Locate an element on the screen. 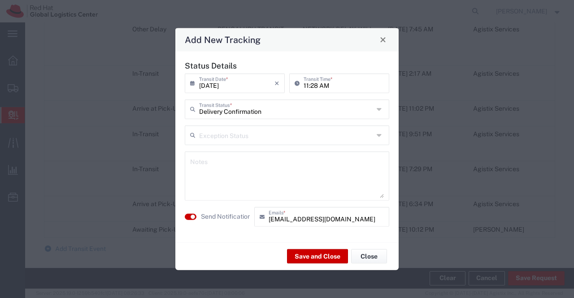 This screenshot has width=574, height=298. button: Save and Close is located at coordinates (318, 257).